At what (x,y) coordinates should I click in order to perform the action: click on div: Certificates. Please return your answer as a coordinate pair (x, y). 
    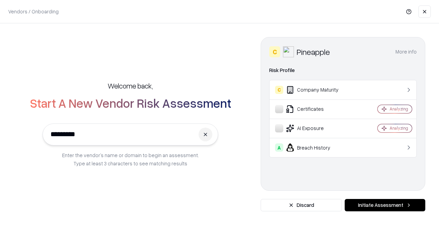
    Looking at the image, I should click on (316, 109).